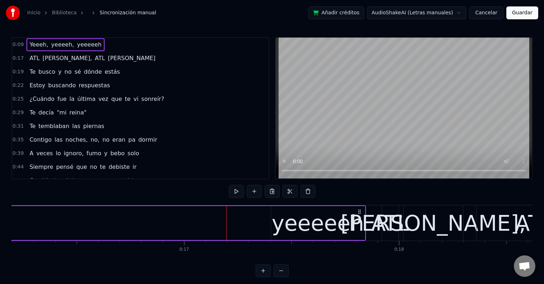 Image resolution: width=544 pixels, height=284 pixels. Describe the element at coordinates (103, 99) in the screenshot. I see `span: vez` at that location.